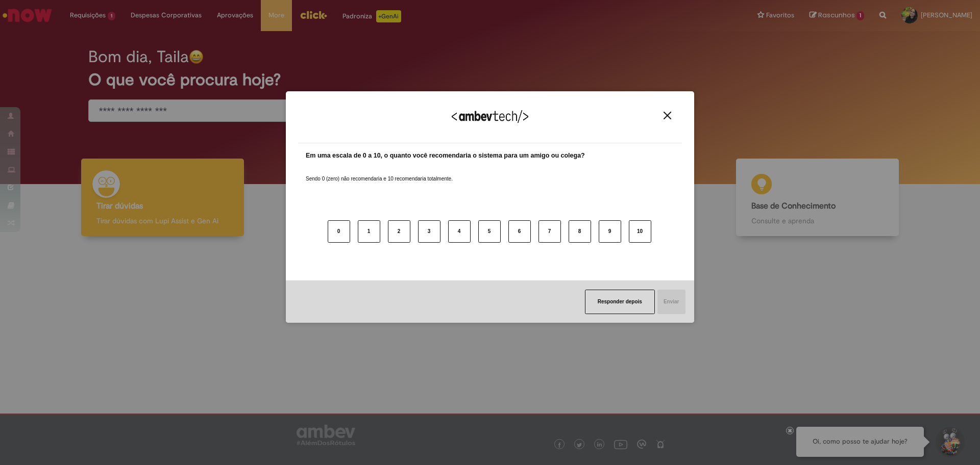 This screenshot has height=465, width=980. I want to click on button: 3, so click(429, 231).